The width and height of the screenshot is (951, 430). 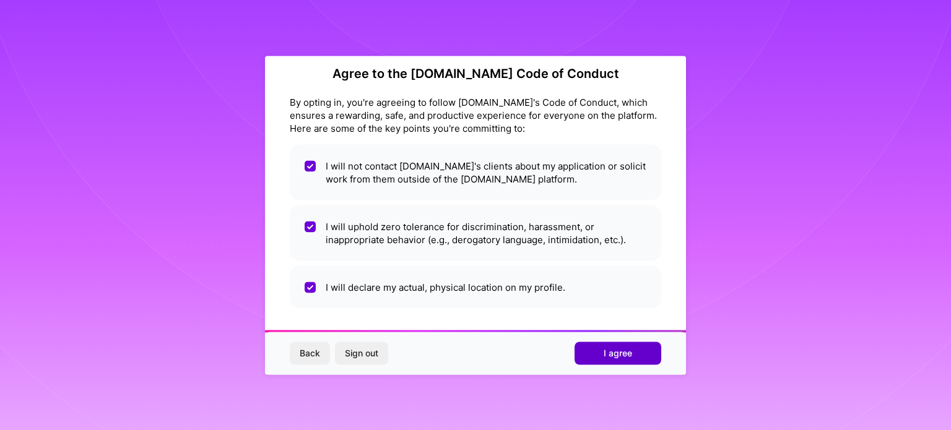 What do you see at coordinates (362, 354) in the screenshot?
I see `span: Sign out` at bounding box center [362, 354].